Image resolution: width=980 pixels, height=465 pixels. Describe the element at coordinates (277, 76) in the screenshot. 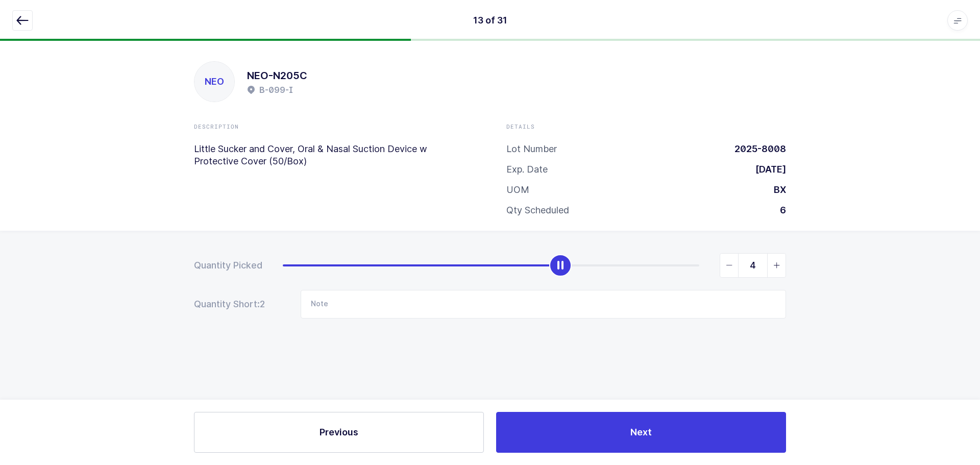

I see `h1: NEO-N205C` at that location.